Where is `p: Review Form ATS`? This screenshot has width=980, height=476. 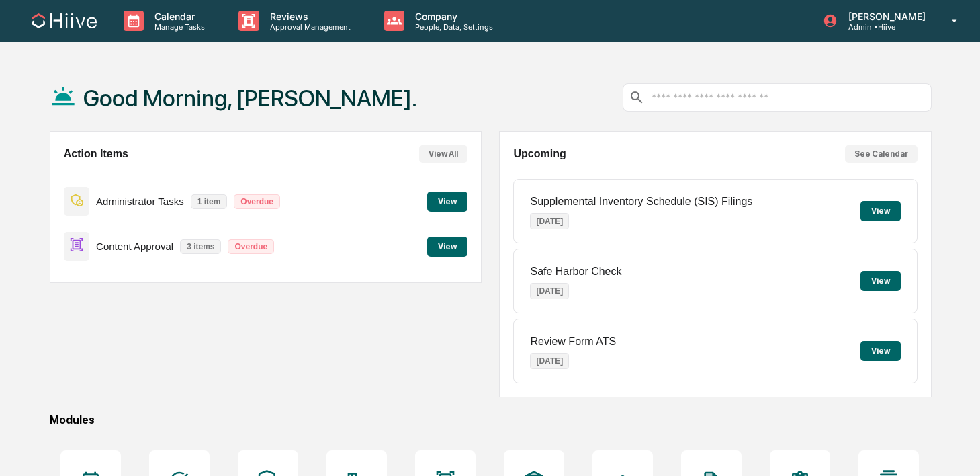 p: Review Form ATS is located at coordinates (573, 342).